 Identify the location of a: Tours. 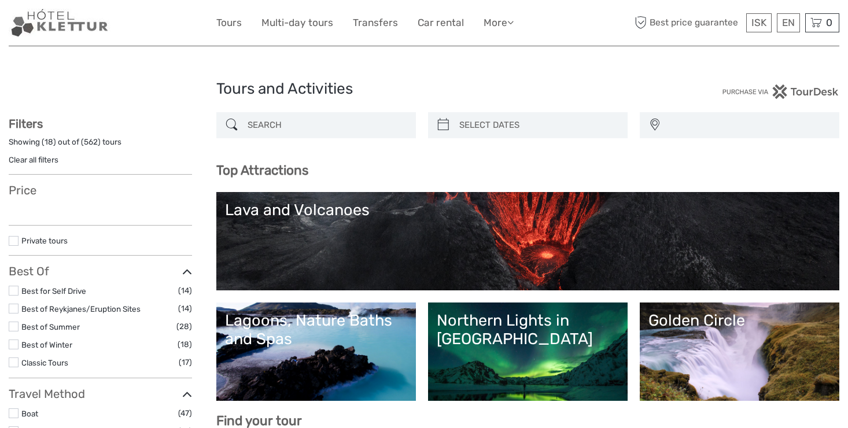
(229, 23).